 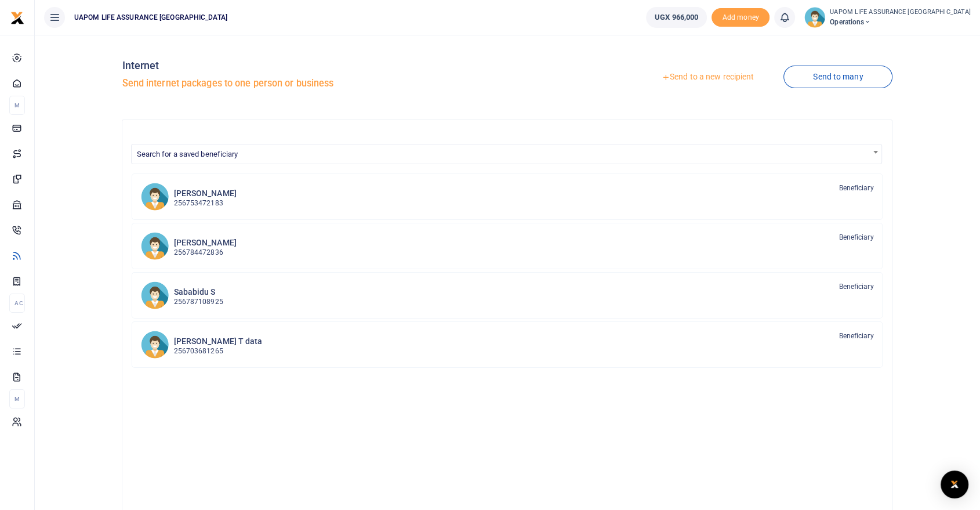 What do you see at coordinates (741, 17) in the screenshot?
I see `span: Add money` at bounding box center [741, 17].